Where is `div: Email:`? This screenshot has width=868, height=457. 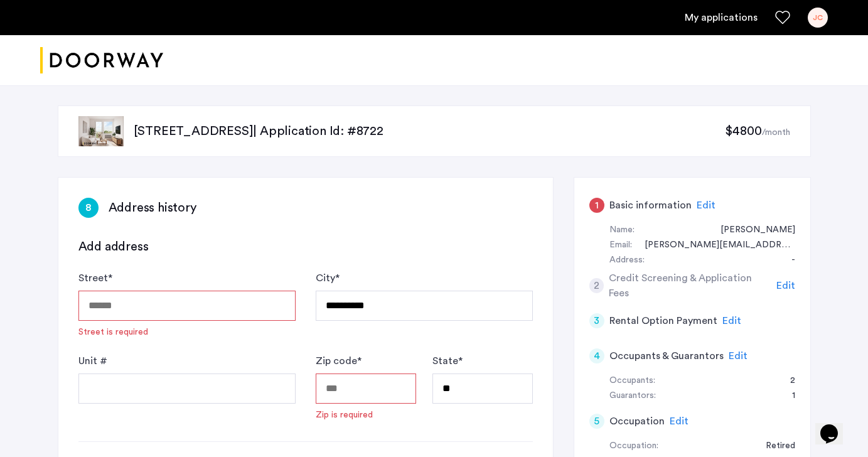 div: Email: is located at coordinates (620, 245).